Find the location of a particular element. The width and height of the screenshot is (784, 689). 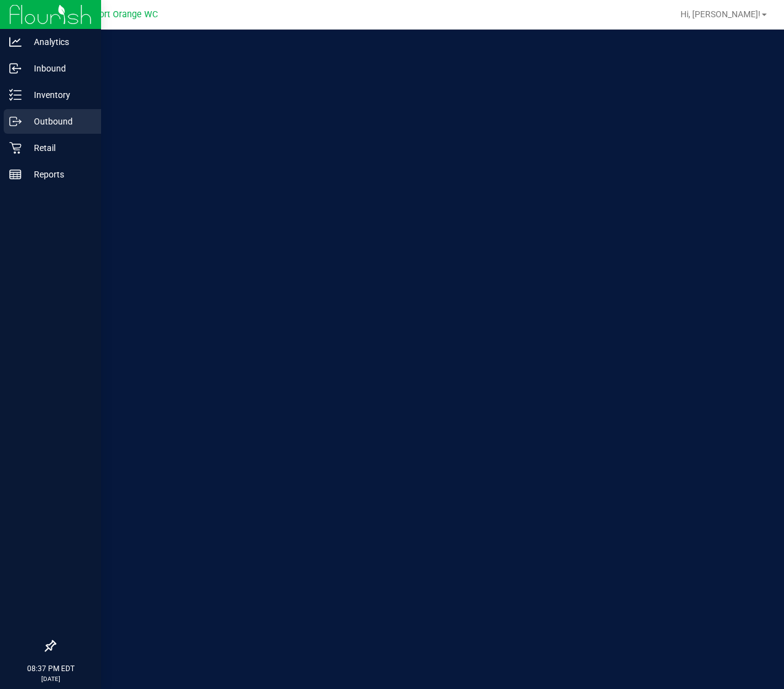

inline-svg: Inventory is located at coordinates (16, 95).